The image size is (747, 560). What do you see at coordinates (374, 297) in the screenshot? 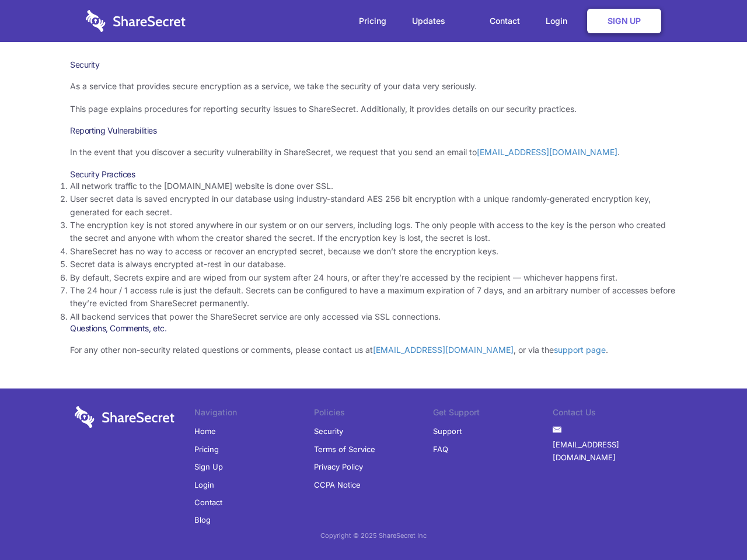
I see `li: The 24 hour / 1 access rule is just the default. Secrets can be configured to have a maximum expi...` at bounding box center [374, 297].